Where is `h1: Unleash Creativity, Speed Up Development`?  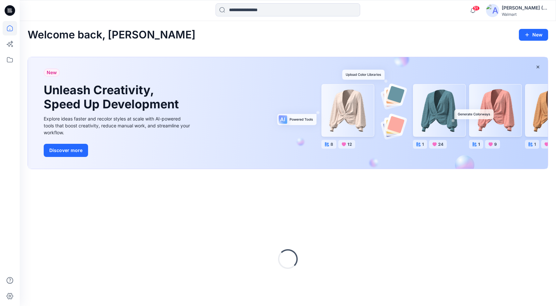
h1: Unleash Creativity, Speed Up Development is located at coordinates (113, 97).